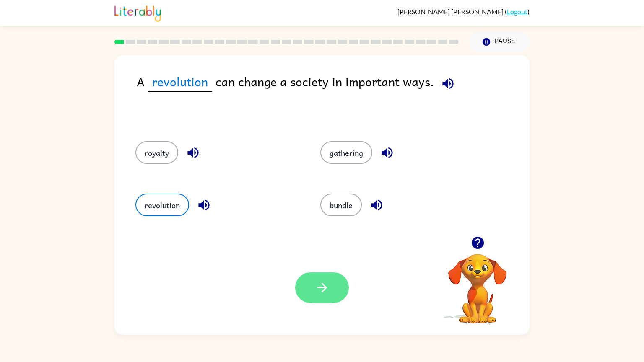 Image resolution: width=644 pixels, height=362 pixels. What do you see at coordinates (478, 283) in the screenshot?
I see `video: Your browser must support playing .mp4 files to use Literably. Please try using another browser.` at bounding box center [478, 283].